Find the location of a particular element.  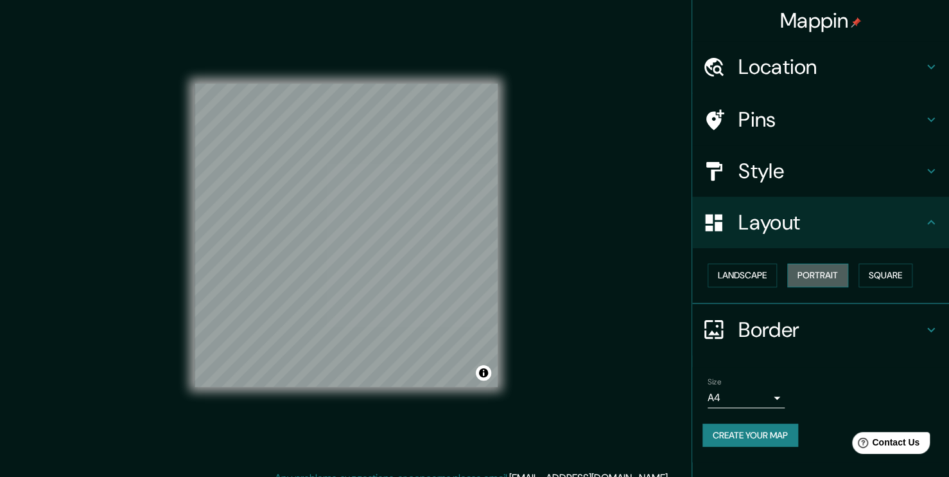

h4: Border is located at coordinates (831, 330).